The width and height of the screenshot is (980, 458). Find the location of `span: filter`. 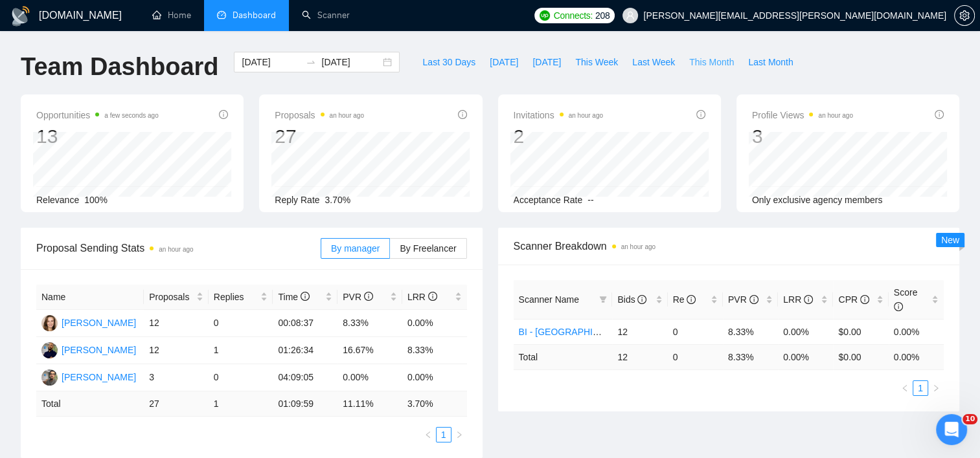

span: filter is located at coordinates (603, 299).